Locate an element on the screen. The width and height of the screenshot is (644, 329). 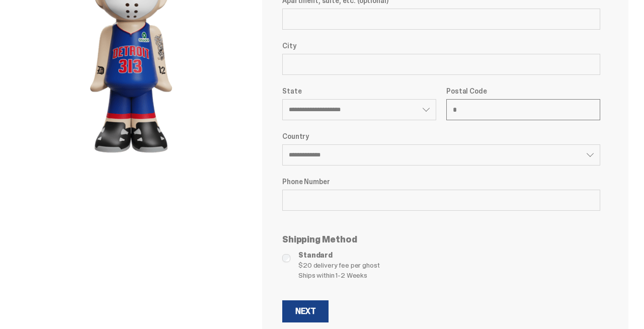
label: City is located at coordinates (441, 46).